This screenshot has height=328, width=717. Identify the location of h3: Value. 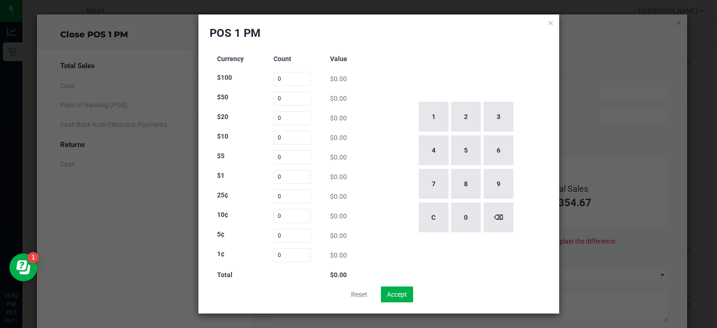
(349, 59).